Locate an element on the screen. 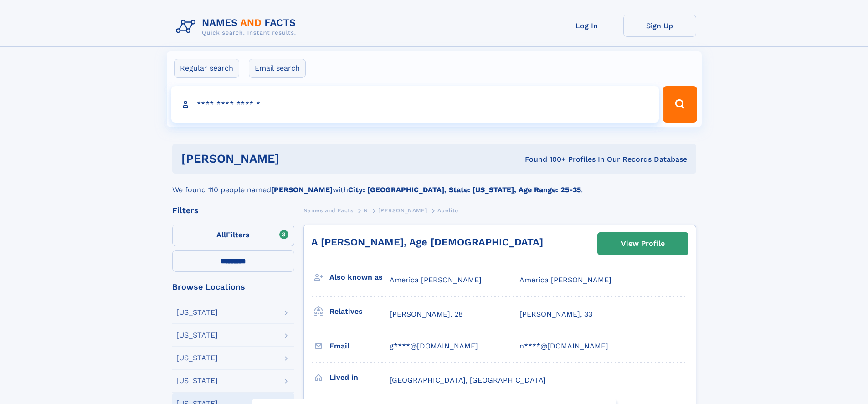 The height and width of the screenshot is (404, 868). div: View Profile is located at coordinates (642, 243).